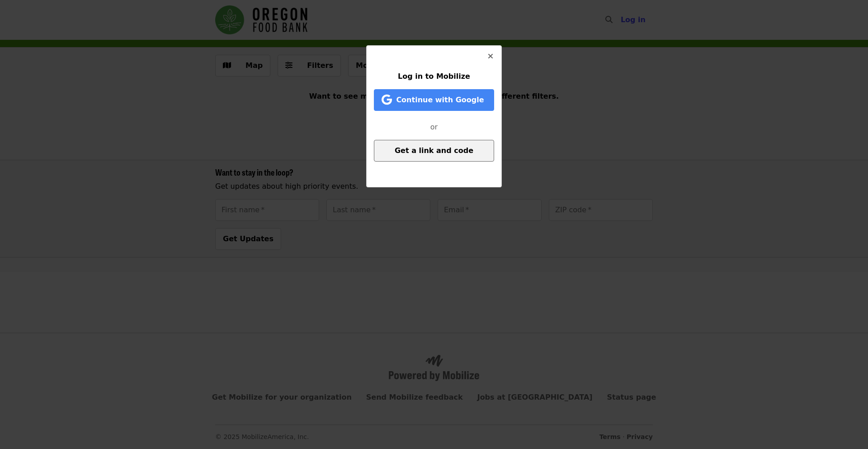 Image resolution: width=868 pixels, height=449 pixels. Describe the element at coordinates (490, 56) in the screenshot. I see `button: Close` at that location.